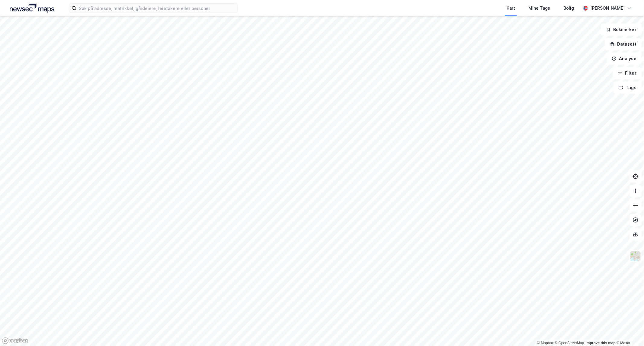  I want to click on a: Improve this map, so click(601, 343).